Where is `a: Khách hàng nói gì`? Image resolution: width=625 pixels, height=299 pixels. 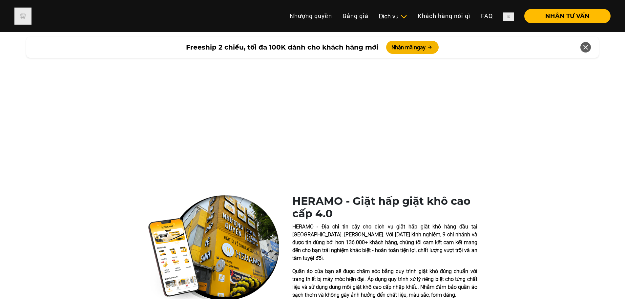
a: Khách hàng nói gì is located at coordinates (444, 16).